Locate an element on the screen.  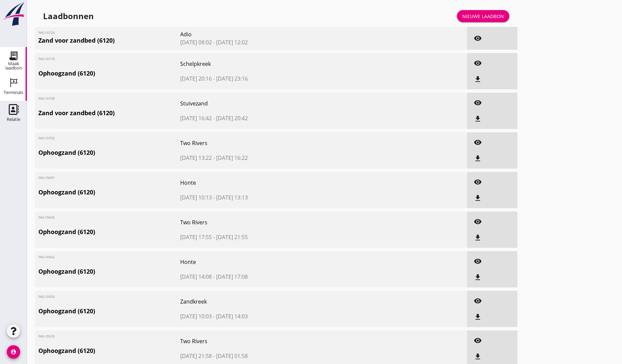
div: Laadbonnen is located at coordinates (69, 16).